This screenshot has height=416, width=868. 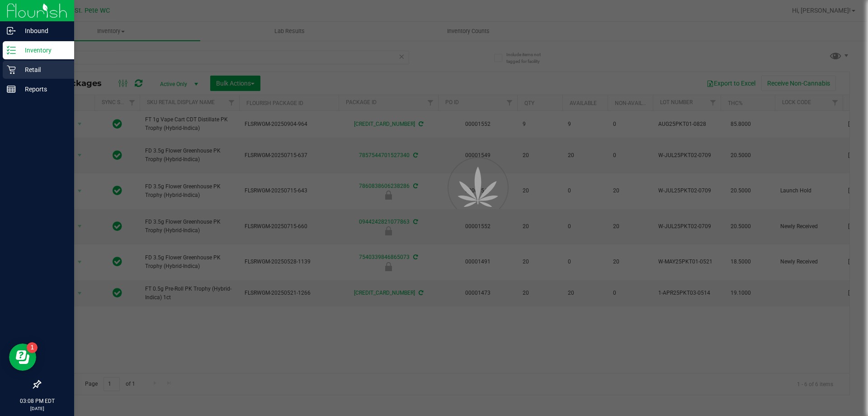 I want to click on p: 03:08 PM EDT, so click(x=37, y=401).